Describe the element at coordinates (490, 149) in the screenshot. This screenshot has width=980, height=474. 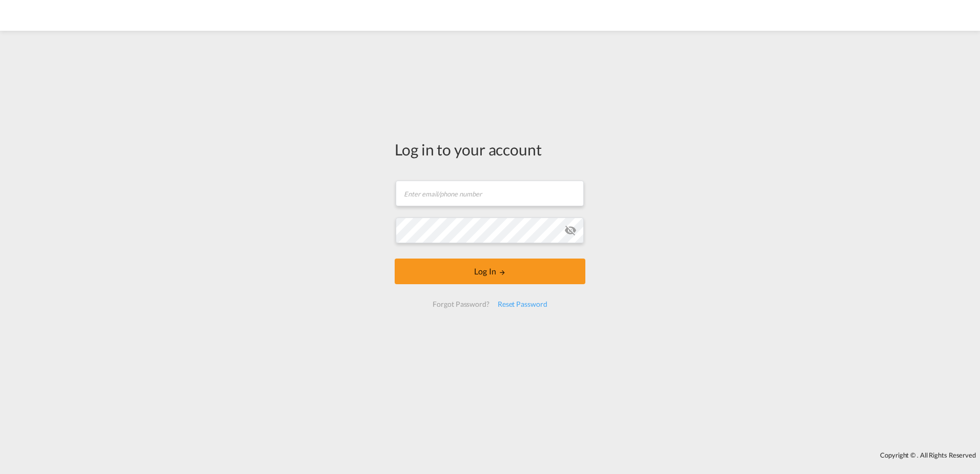
I see `div: Log in to your account` at that location.